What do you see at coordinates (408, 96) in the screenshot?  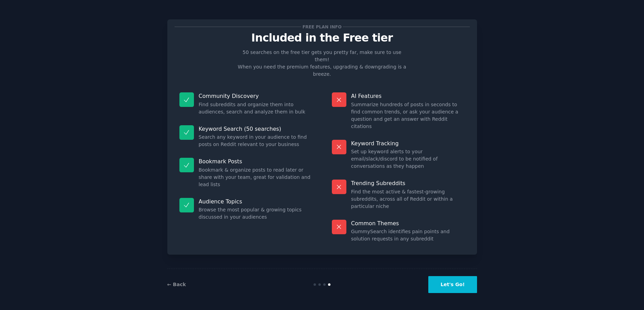 I see `p: AI Features` at bounding box center [408, 96].